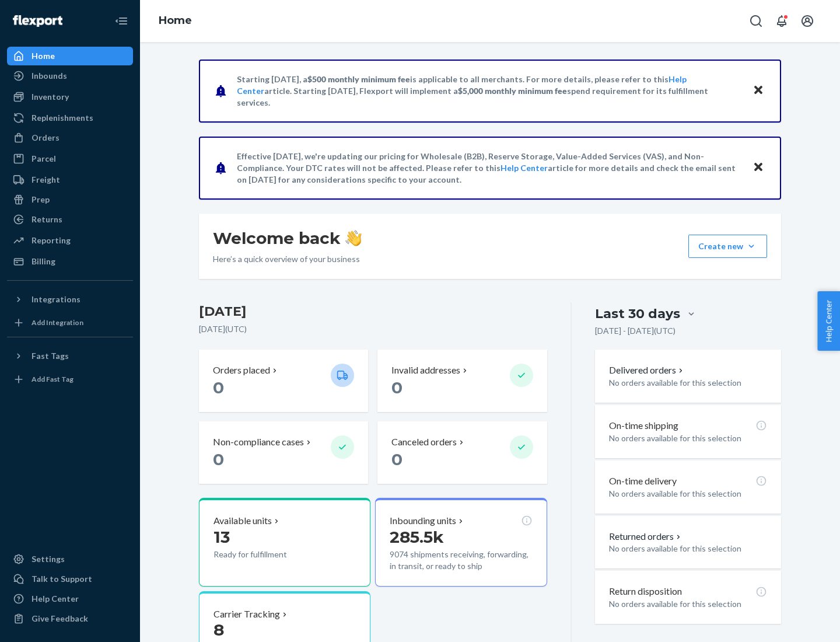  I want to click on a: Replenishments, so click(70, 118).